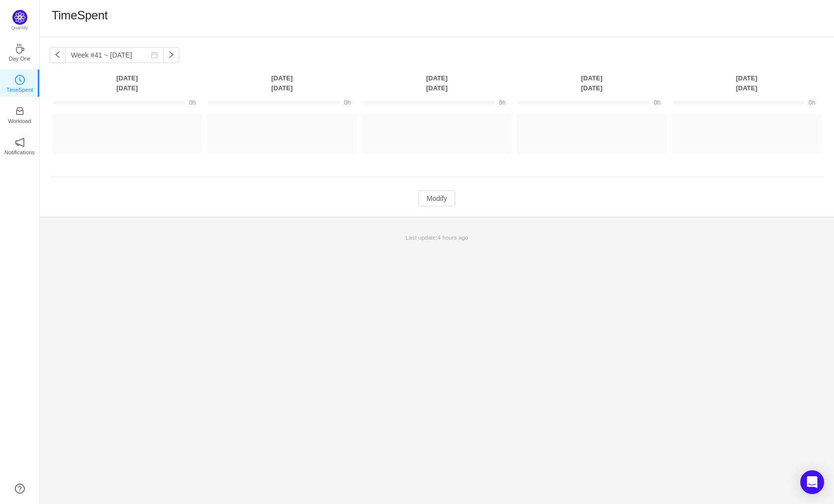 This screenshot has width=834, height=504. I want to click on img: Quantify, so click(20, 18).